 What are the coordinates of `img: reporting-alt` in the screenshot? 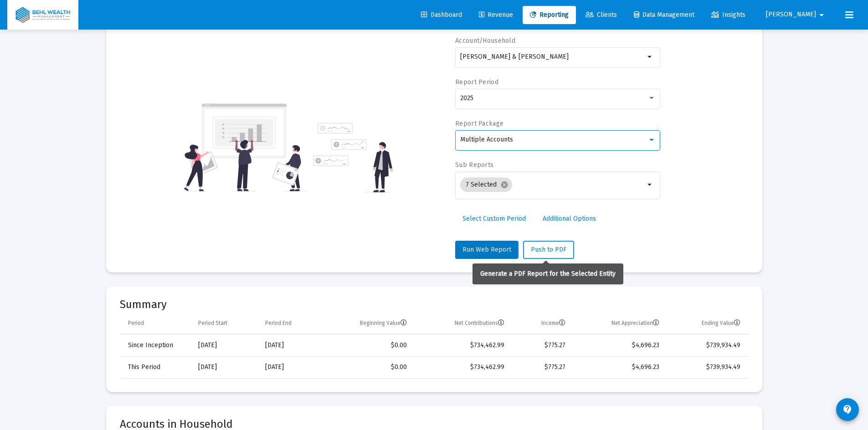 It's located at (353, 158).